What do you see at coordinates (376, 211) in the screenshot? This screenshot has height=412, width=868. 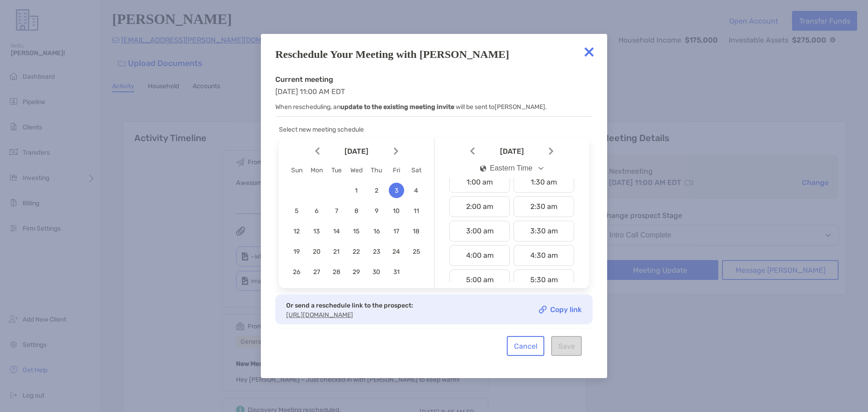 I see `span: 9` at bounding box center [376, 211].